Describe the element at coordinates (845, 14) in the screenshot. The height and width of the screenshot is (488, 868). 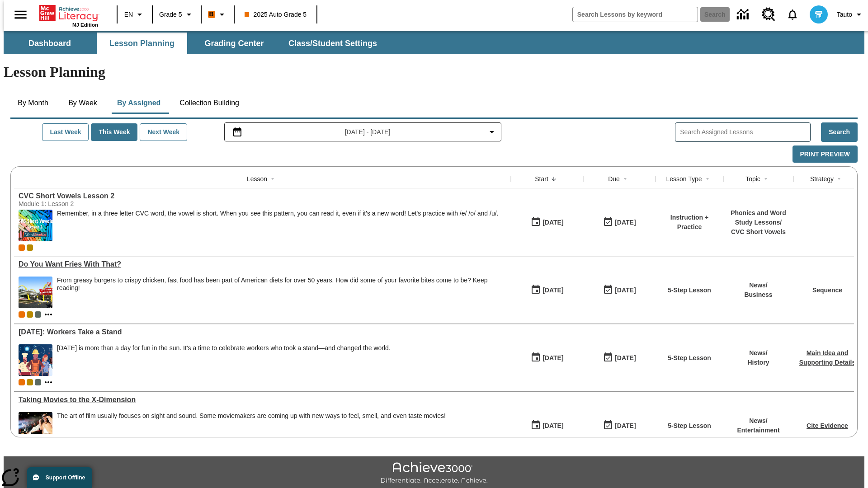
I see `span: Tauto` at that location.